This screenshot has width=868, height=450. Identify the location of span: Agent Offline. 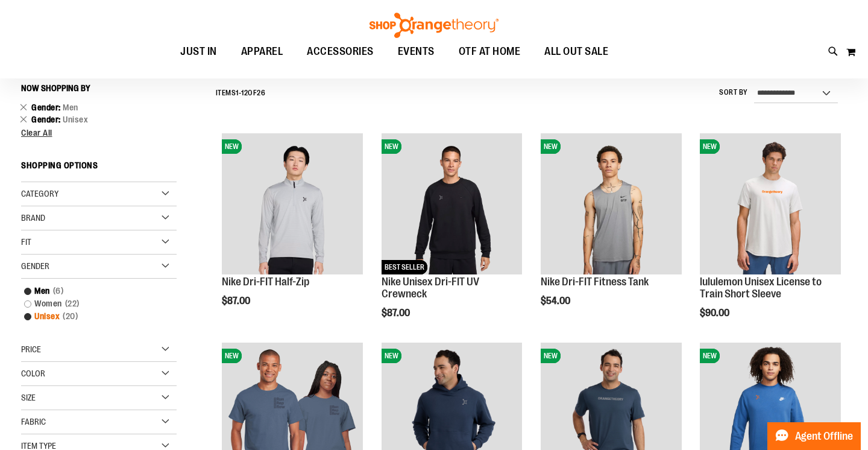
(824, 436).